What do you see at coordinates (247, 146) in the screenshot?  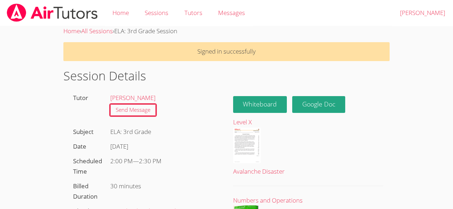 I see `img: Fluency_PP_X_avalanche_disaster.pdf` at bounding box center [247, 146].